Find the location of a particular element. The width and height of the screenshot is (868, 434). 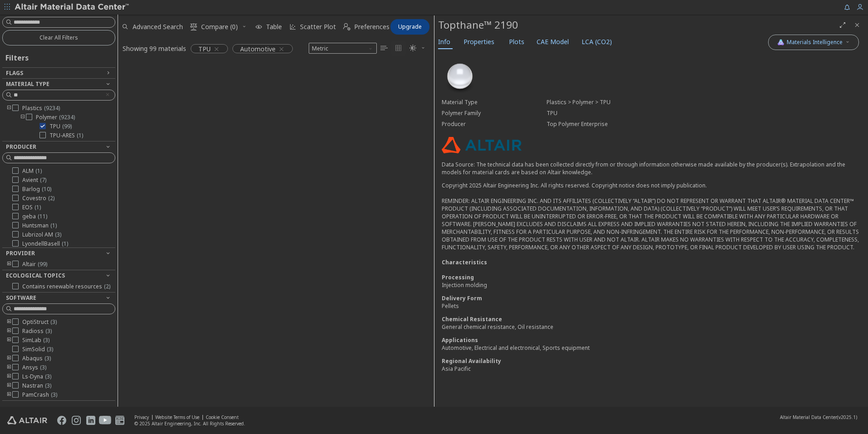

span: Info is located at coordinates (444, 42).